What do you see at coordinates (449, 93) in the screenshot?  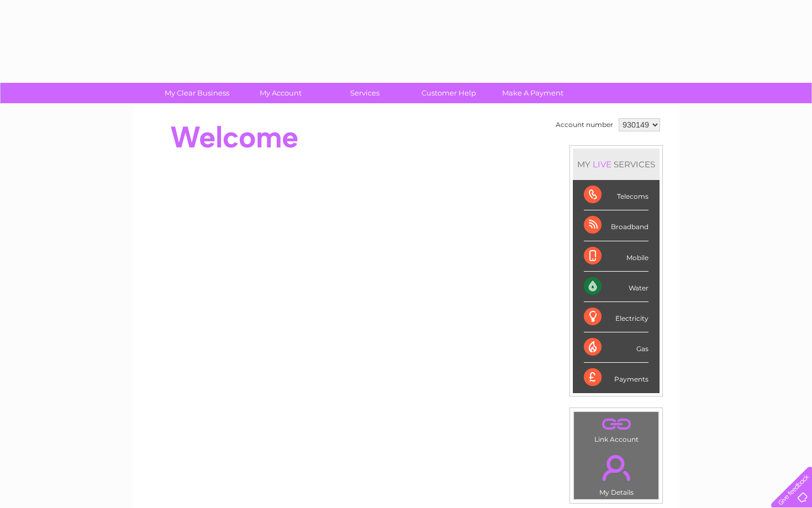 I see `a: Customer Help` at bounding box center [449, 93].